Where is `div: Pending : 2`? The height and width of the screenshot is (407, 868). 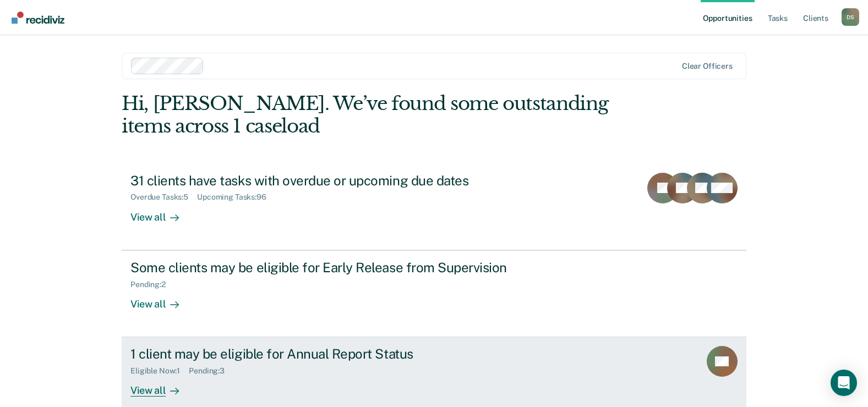
div: Pending : 2 is located at coordinates (153, 284).